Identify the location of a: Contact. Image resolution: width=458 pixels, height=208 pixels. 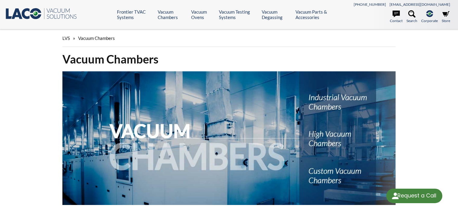
(397, 17).